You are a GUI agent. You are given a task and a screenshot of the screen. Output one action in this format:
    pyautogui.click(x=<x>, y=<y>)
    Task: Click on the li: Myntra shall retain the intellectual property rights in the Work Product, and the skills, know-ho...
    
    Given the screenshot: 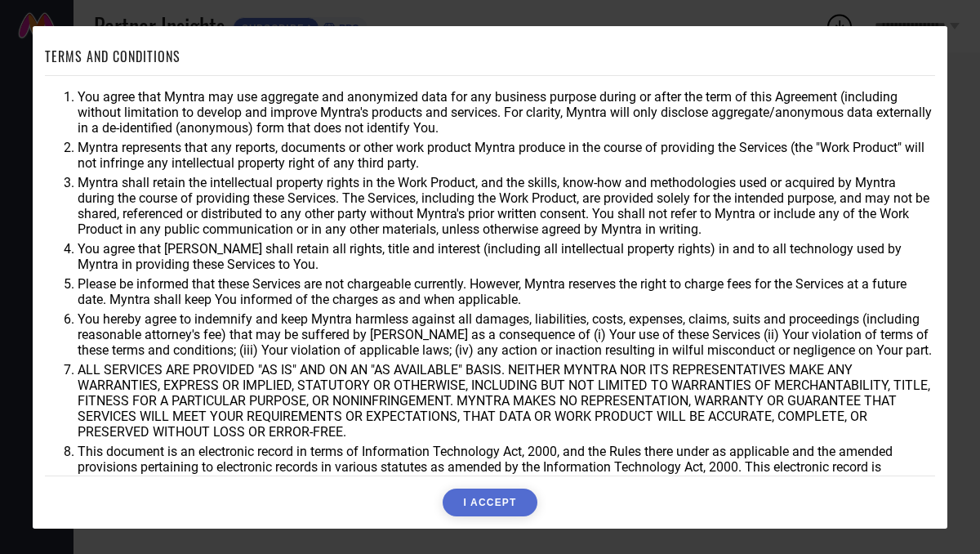 What is the action you would take?
    pyautogui.click(x=506, y=206)
    